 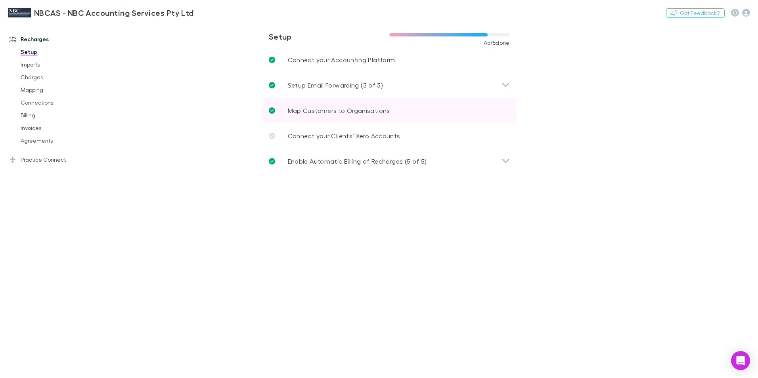 What do you see at coordinates (60, 103) in the screenshot?
I see `a: Connections` at bounding box center [60, 103].